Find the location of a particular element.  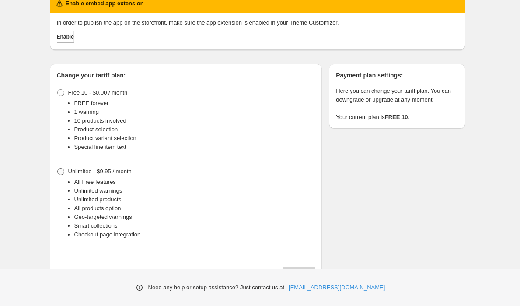

span: Enable is located at coordinates (65, 37).